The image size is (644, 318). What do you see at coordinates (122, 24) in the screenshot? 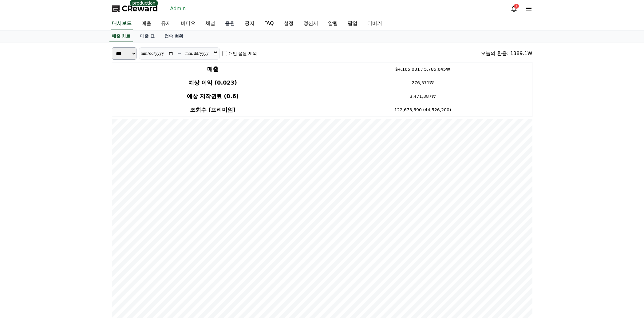
I see `a: 대시보드` at bounding box center [122, 24].